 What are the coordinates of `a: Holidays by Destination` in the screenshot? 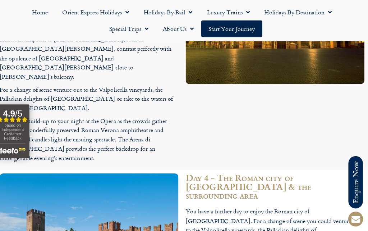 It's located at (299, 12).